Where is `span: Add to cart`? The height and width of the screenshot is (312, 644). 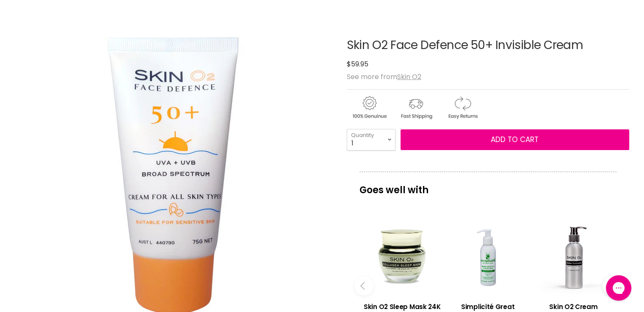 span: Add to cart is located at coordinates (515, 140).